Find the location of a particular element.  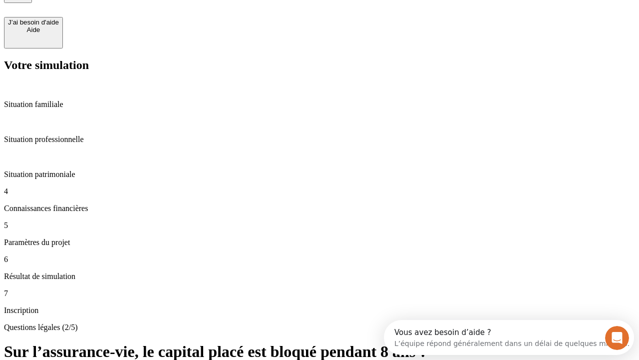

p: Connaissances financières is located at coordinates (320, 208).